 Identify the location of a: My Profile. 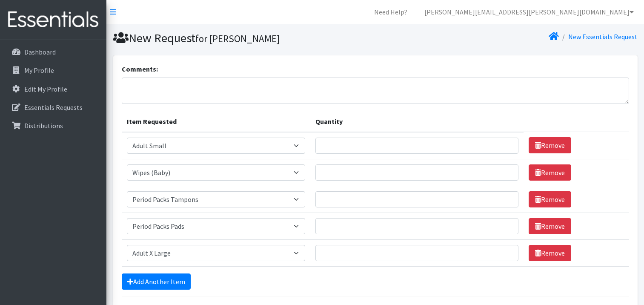
(53, 70).